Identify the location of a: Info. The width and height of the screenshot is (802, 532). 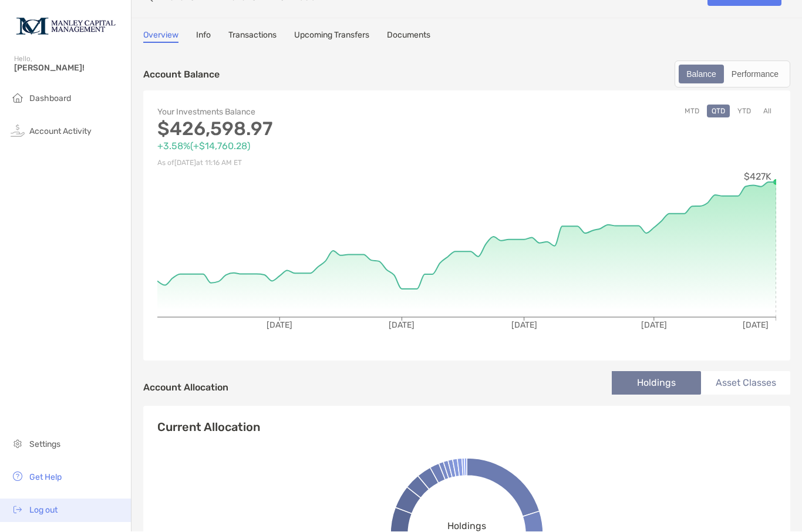
(204, 37).